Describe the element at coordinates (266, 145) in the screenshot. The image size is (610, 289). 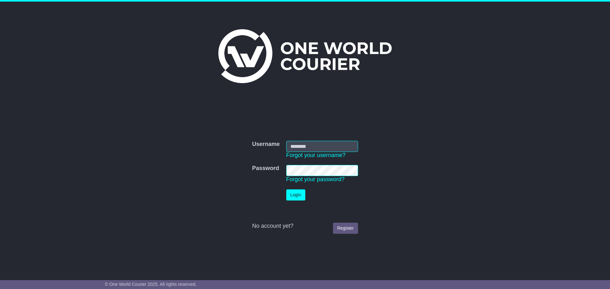
I see `label: Username` at that location.